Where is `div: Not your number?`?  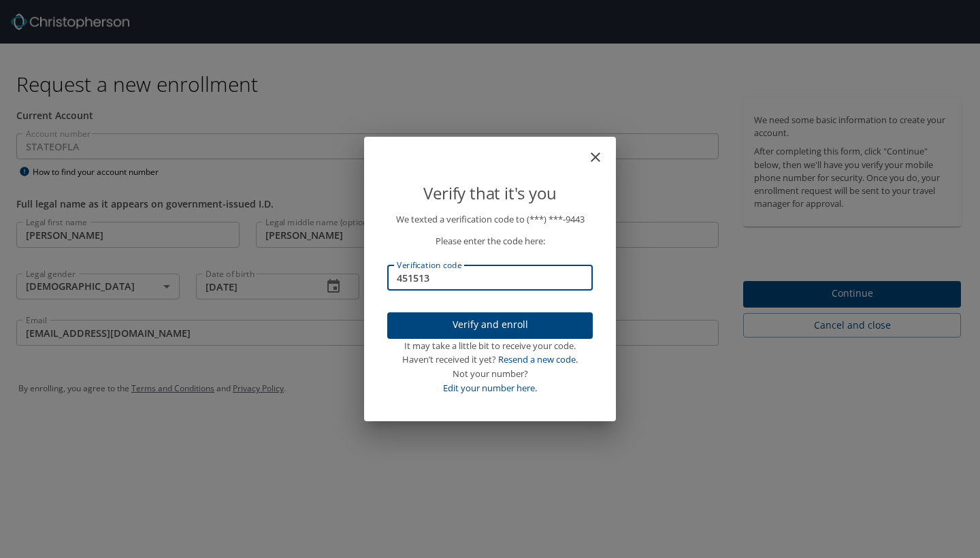 div: Not your number? is located at coordinates (490, 374).